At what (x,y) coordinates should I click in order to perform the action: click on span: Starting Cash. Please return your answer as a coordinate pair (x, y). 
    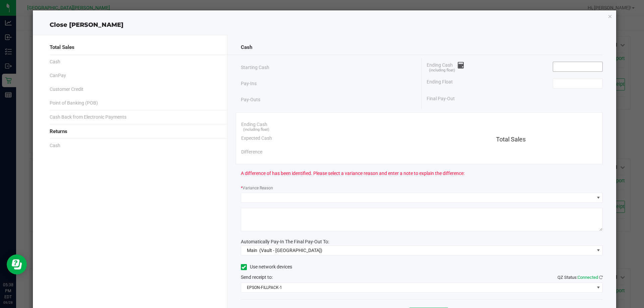
    Looking at the image, I should click on (255, 67).